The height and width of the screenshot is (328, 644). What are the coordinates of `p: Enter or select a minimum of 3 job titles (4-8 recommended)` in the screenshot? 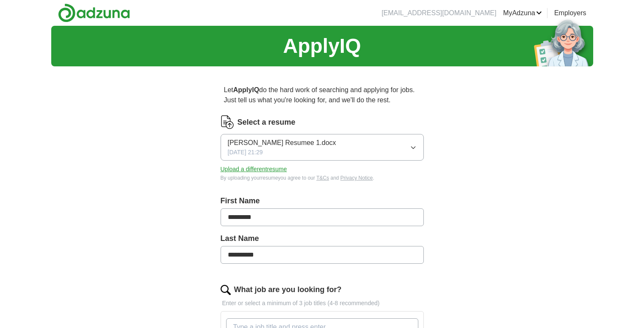 It's located at (322, 304).